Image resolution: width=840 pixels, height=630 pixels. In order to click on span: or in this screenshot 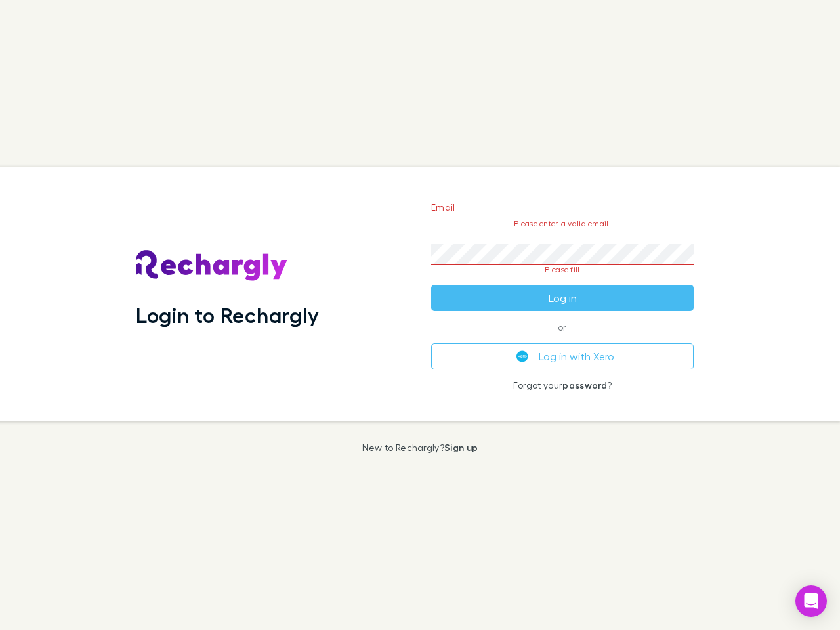, I will do `click(562, 326)`.